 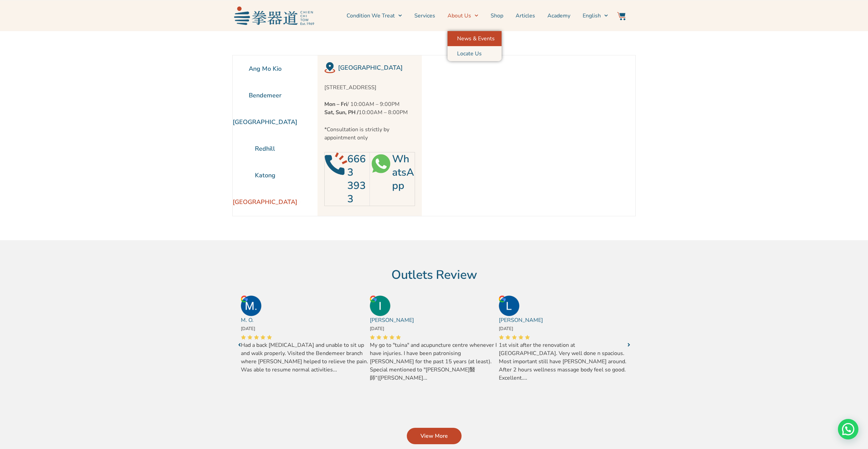 I want to click on strong: Sat, Sun, PH /, so click(x=341, y=112).